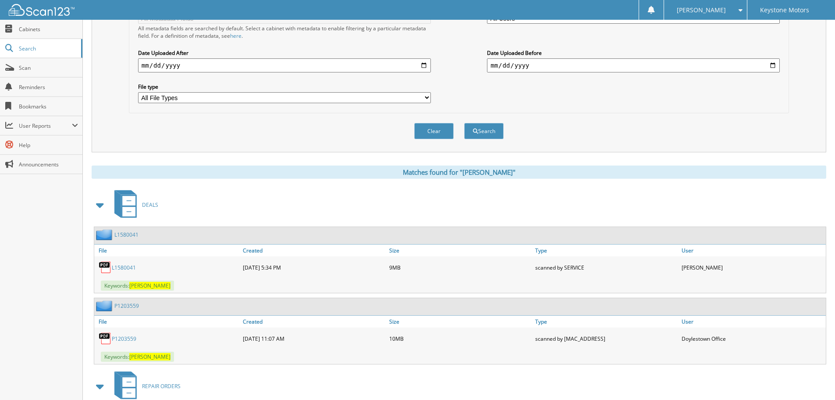 The image size is (835, 400). Describe the element at coordinates (484, 131) in the screenshot. I see `button: Search` at that location.